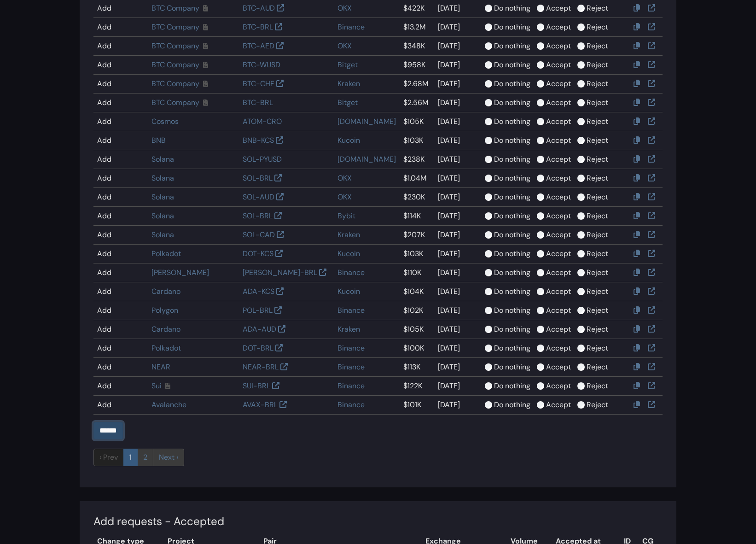  What do you see at coordinates (417, 386) in the screenshot?
I see `td: $122K` at bounding box center [417, 386].